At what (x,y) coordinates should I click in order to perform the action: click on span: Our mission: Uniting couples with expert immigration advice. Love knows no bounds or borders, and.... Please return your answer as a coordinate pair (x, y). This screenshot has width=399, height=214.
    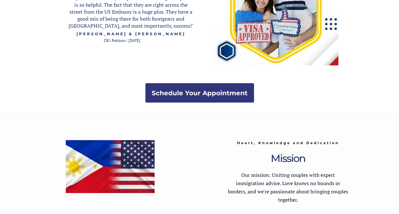
    Looking at the image, I should click on (288, 187).